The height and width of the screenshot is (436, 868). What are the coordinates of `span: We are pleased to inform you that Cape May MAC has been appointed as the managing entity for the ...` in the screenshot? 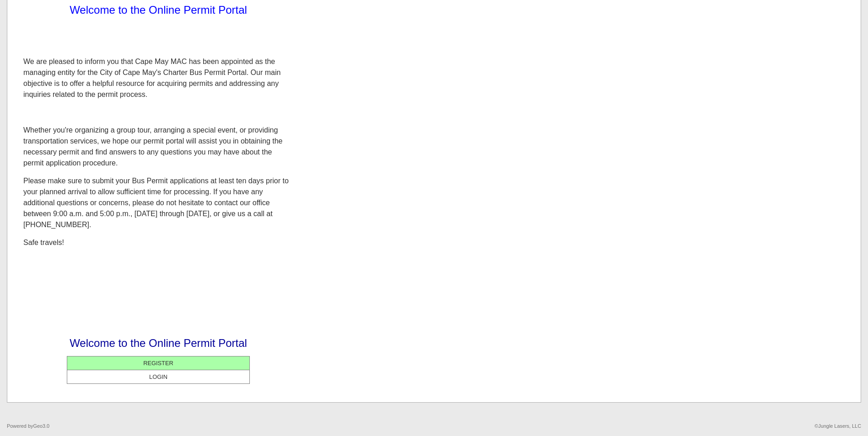 It's located at (151, 78).